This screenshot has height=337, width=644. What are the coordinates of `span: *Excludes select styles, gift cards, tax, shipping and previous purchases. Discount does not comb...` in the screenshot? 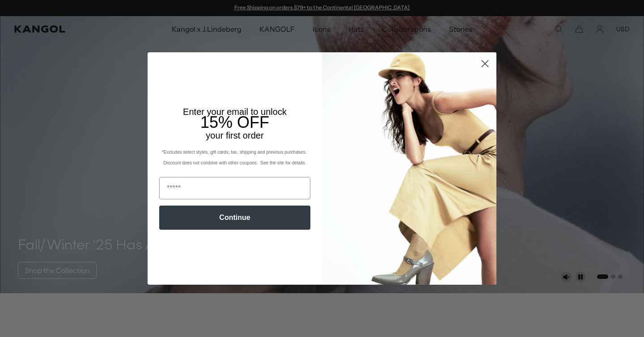 It's located at (235, 157).